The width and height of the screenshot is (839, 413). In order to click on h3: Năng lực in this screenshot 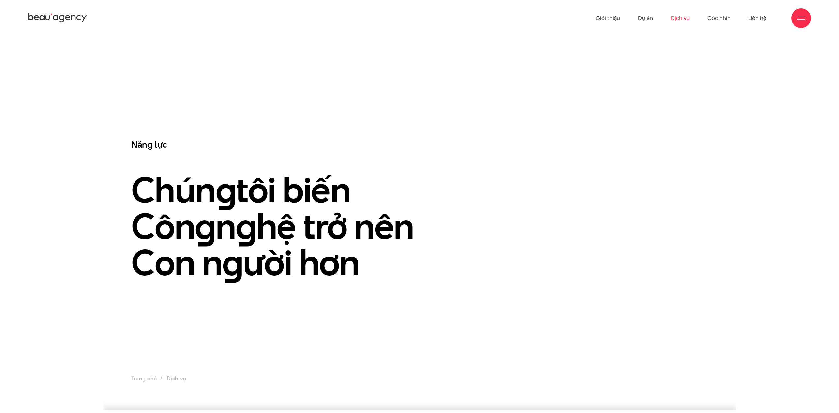, I will do `click(346, 144)`.